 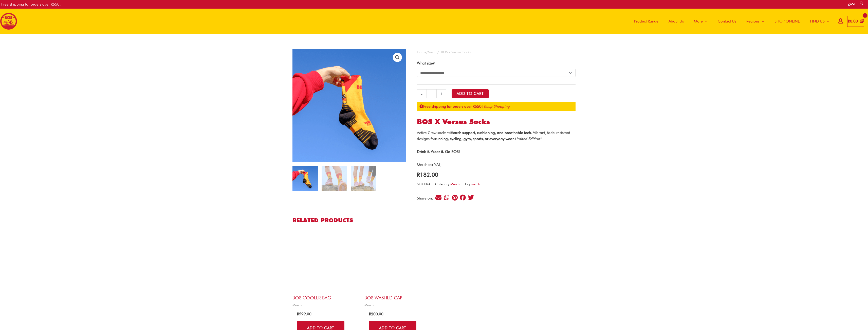 I want to click on a: View Shopping Cart, empty, so click(x=856, y=21).